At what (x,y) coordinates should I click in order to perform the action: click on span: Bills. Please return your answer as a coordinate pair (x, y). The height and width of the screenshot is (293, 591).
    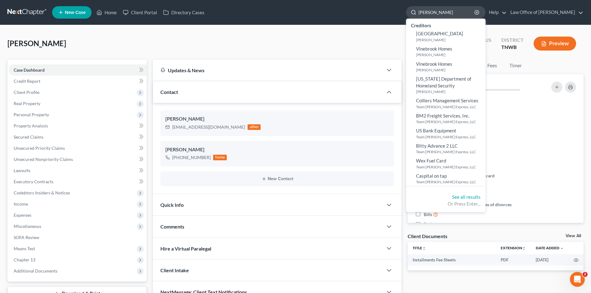
    Looking at the image, I should click on (428, 215).